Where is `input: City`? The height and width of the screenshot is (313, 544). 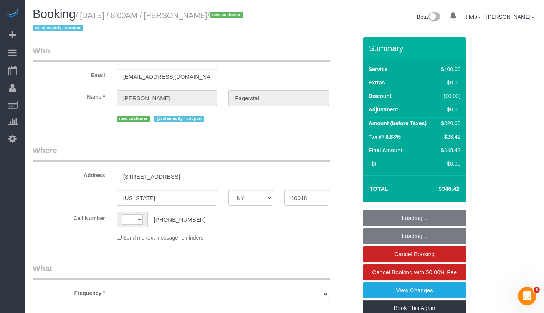
input: City is located at coordinates (167, 198).